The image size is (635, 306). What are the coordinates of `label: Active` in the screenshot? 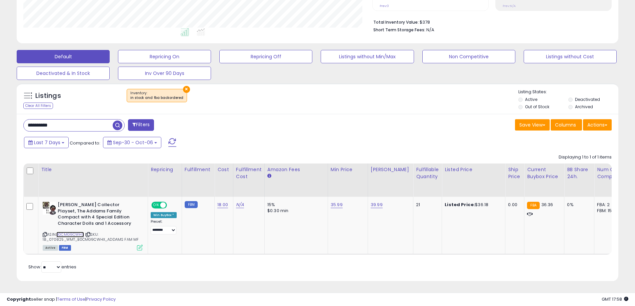 It's located at (531, 99).